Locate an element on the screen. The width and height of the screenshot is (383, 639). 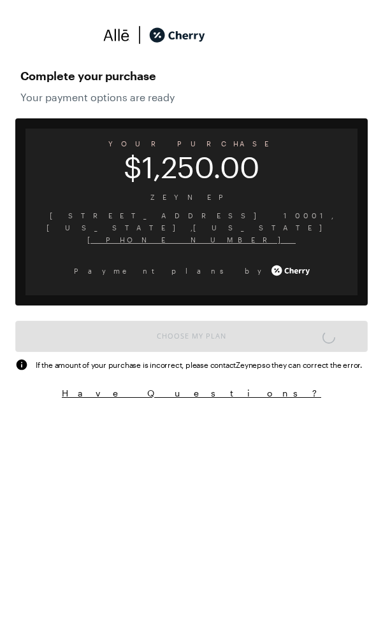
span: Payment plans by is located at coordinates (171, 271).